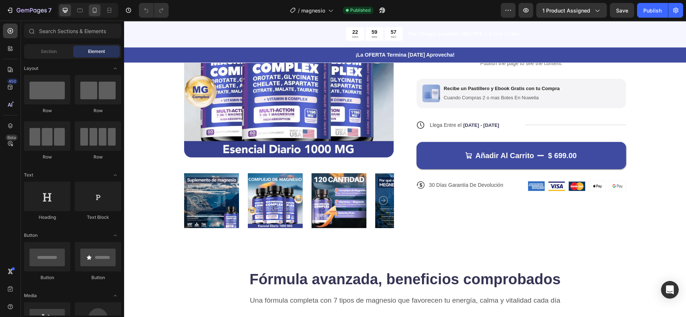  What do you see at coordinates (339, 13) in the screenshot?
I see `span: Por Tiempo Limitado 30% OFF + Envió Gratis` at bounding box center [339, 13].